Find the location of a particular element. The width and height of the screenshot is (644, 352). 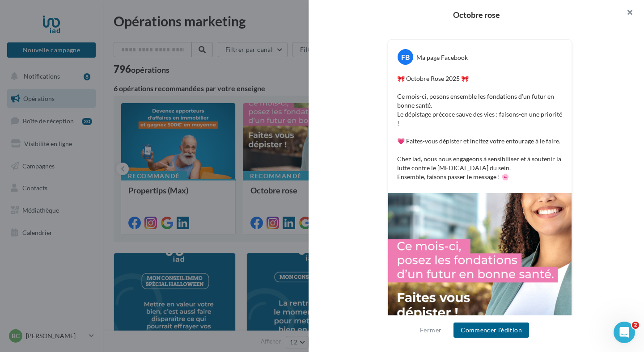

div: FB is located at coordinates (405, 57).